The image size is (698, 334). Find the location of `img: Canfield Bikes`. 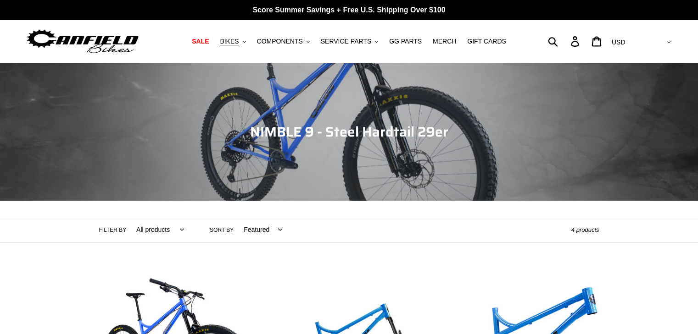

img: Canfield Bikes is located at coordinates (83, 41).